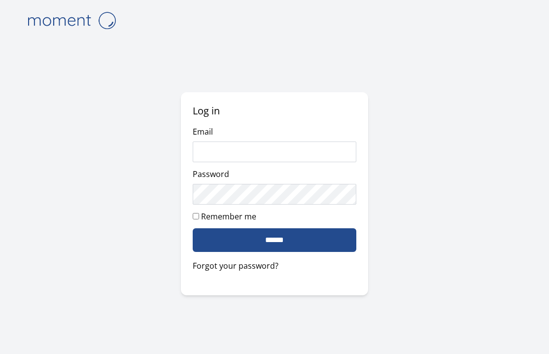 The height and width of the screenshot is (354, 549). I want to click on label: Email, so click(203, 132).